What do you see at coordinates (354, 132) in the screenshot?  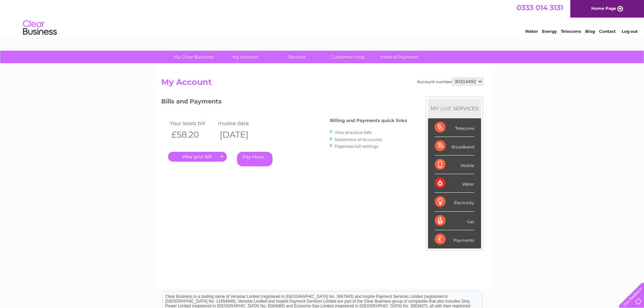 I see `a: View previous bills` at bounding box center [354, 132].